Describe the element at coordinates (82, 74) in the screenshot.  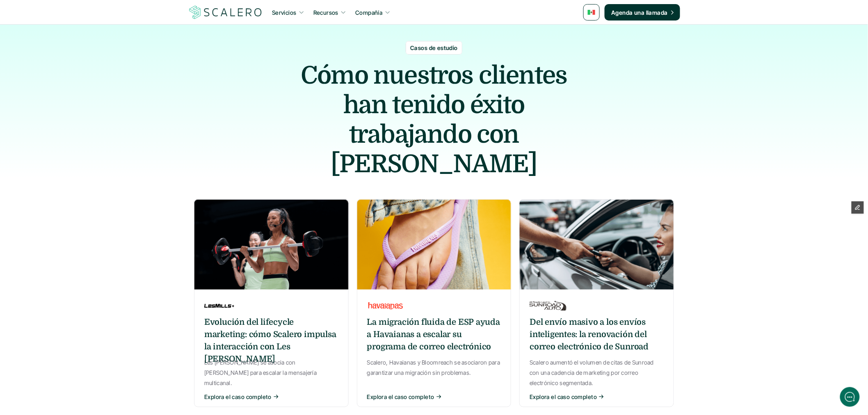
I see `h2: Let us know if we can help with lifecycle marketing.` at that location.